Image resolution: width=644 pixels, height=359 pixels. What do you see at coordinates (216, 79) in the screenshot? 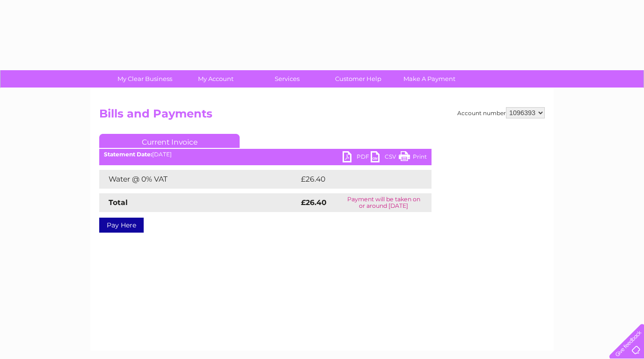
I see `a: My Account` at bounding box center [216, 79].